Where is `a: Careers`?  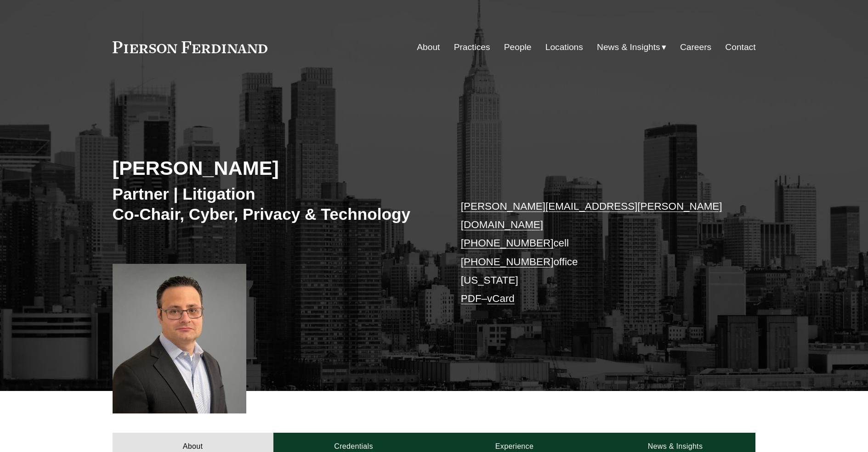
a: Careers is located at coordinates (695, 47).